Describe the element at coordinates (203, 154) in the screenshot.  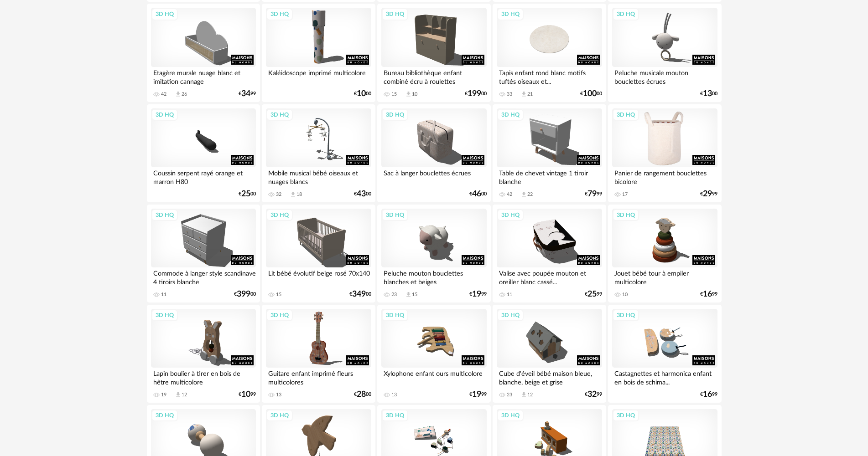
I see `a: 3D HQ Coussin serpent rayé orange et marron H80 €2500` at that location.